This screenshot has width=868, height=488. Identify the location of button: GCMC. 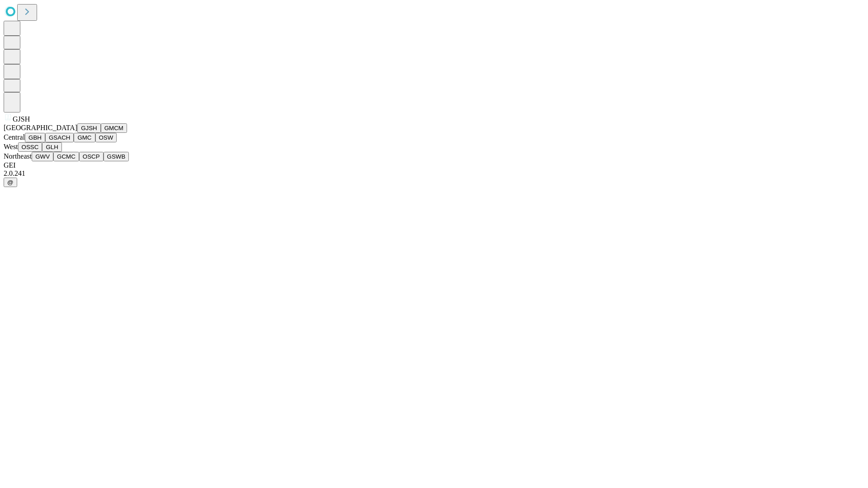
(66, 156).